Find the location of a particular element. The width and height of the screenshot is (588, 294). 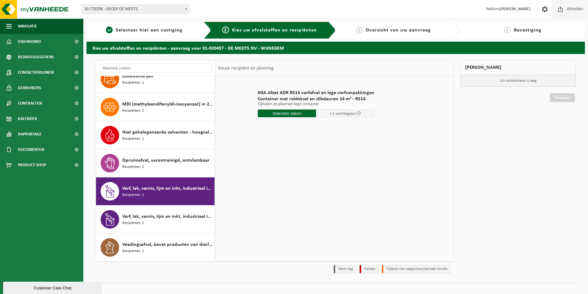

button: Niet gehalogeneerde solventen - hoogcalorisch in 200lt-vat Recipiënten: 1 is located at coordinates (155, 135).